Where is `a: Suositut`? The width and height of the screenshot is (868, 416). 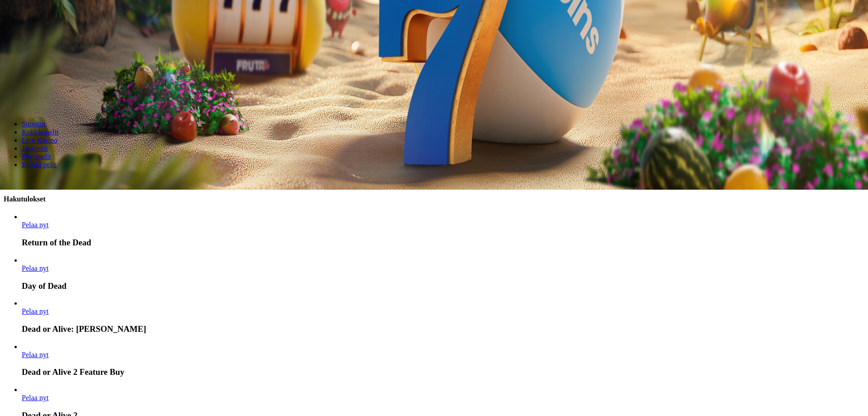
a: Suositut is located at coordinates (33, 124).